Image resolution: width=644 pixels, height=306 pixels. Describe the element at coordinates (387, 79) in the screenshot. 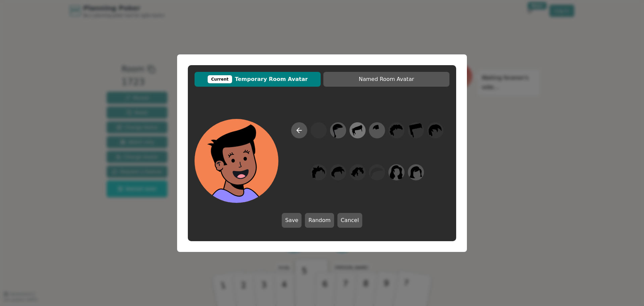

I see `span: Named Room Avatar` at that location.